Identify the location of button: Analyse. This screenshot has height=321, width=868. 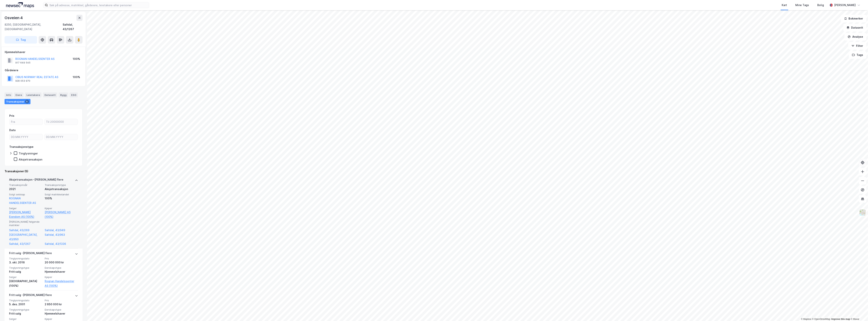
(856, 37).